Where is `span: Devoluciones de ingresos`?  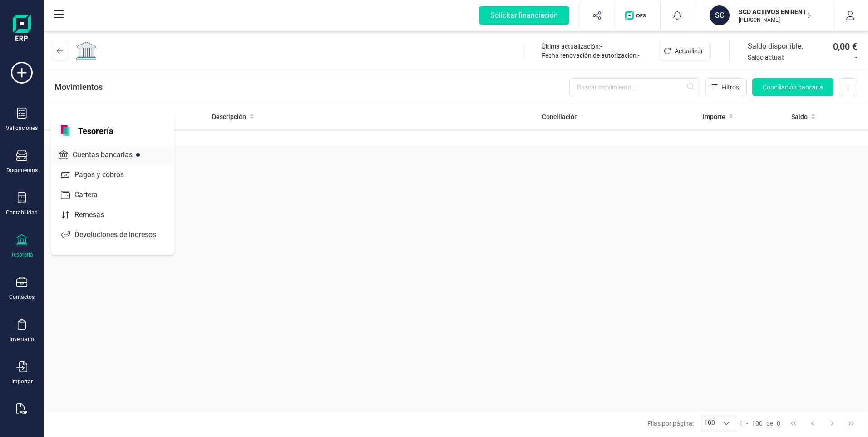
span: Devoluciones de ingresos is located at coordinates (122, 235).